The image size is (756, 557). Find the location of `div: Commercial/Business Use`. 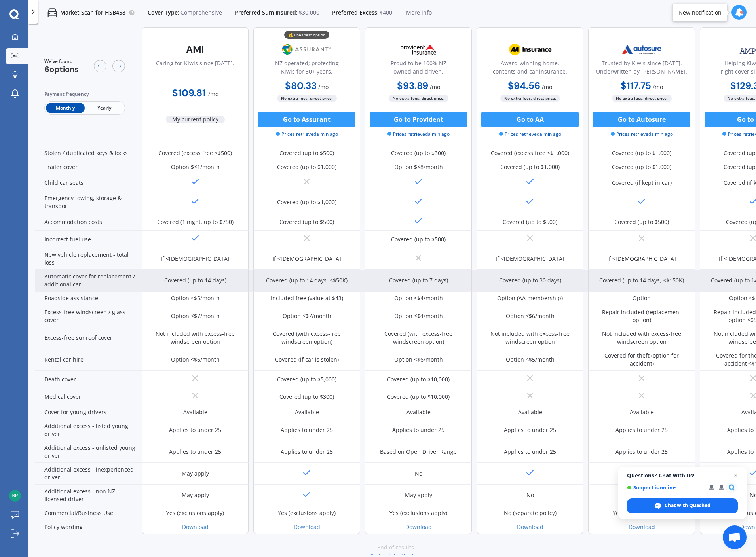

div: Commercial/Business Use is located at coordinates (88, 513).